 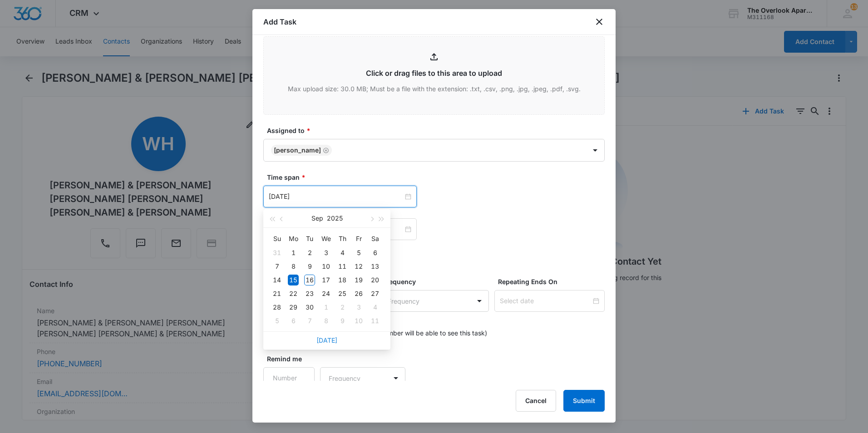 I want to click on td: 2025-09-10, so click(x=326, y=266).